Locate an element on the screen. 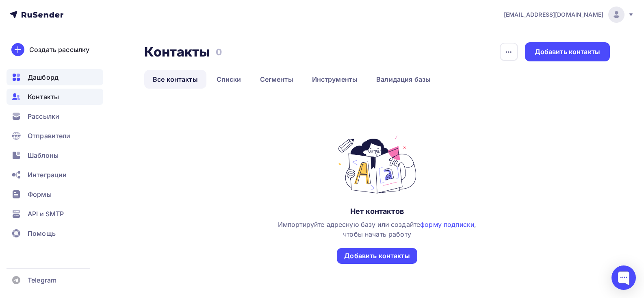 Image resolution: width=644 pixels, height=298 pixels. a: Валидация базы is located at coordinates (403, 79).